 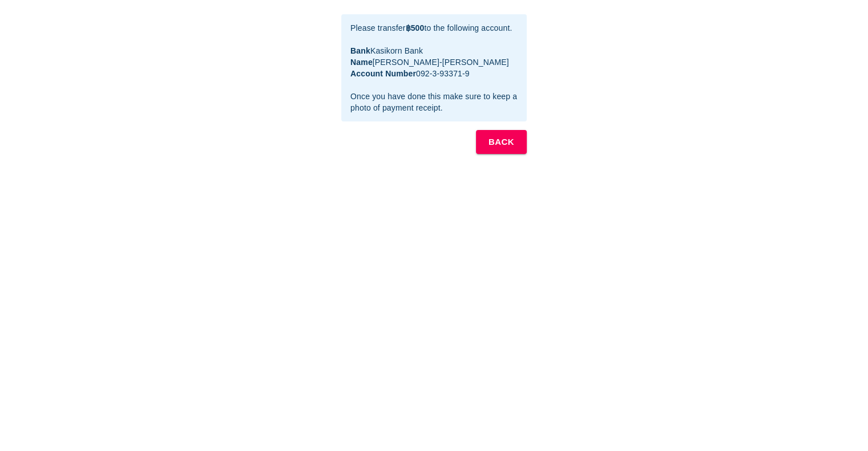 What do you see at coordinates (360, 50) in the screenshot?
I see `b: Bank` at bounding box center [360, 50].